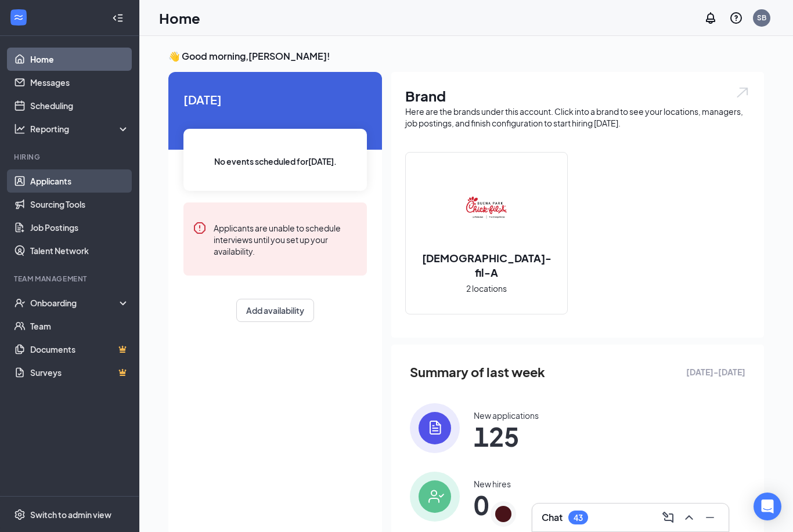 The image size is (793, 532). What do you see at coordinates (70, 278) in the screenshot?
I see `div: Team Management` at bounding box center [70, 278].